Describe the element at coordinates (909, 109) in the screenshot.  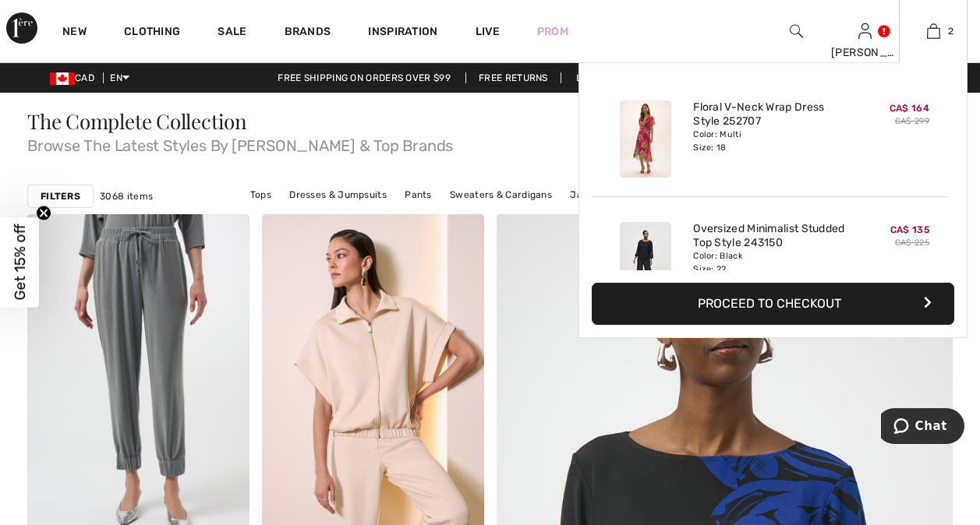
I see `span: CA$ 164` at that location.